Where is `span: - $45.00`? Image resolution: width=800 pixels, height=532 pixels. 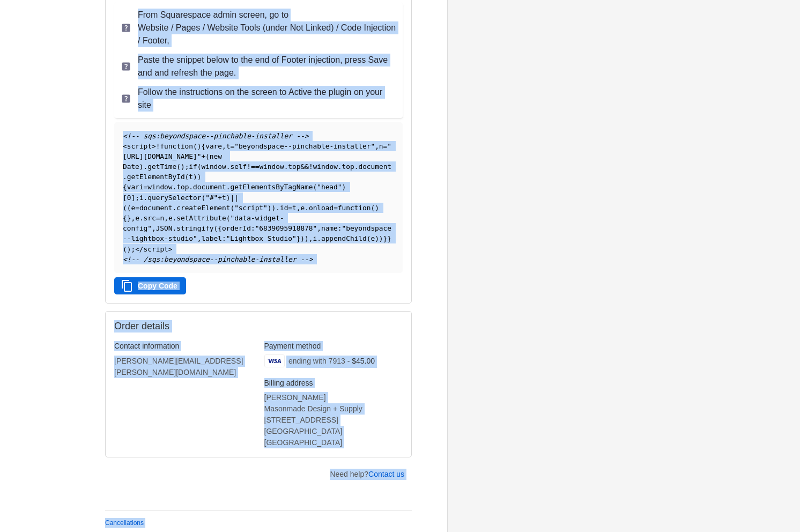
span: - $45.00 is located at coordinates (361, 361).